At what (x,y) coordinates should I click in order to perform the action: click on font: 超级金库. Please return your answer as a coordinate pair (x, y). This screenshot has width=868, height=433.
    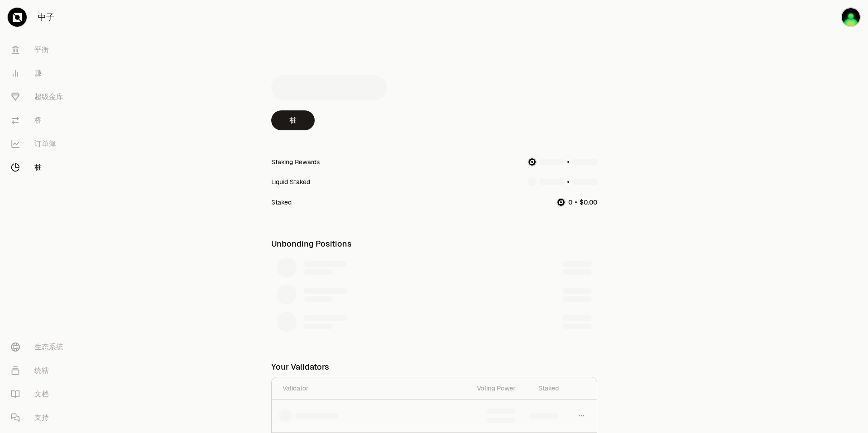
    Looking at the image, I should click on (49, 97).